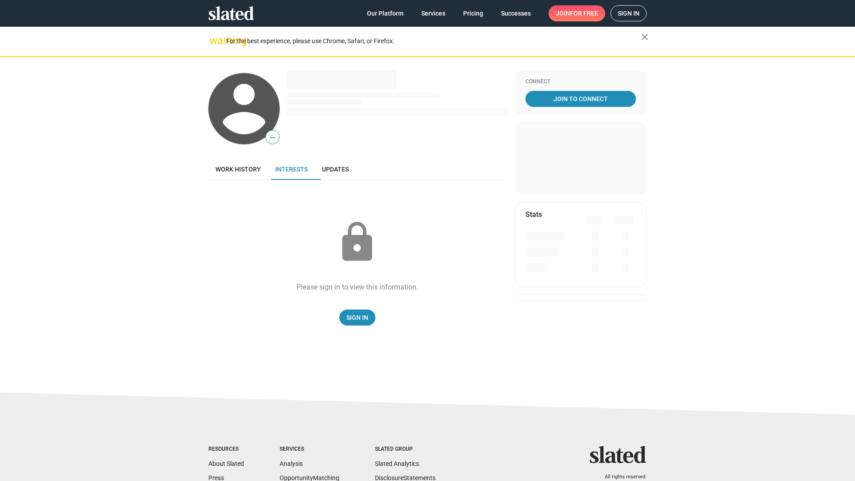 Image resolution: width=855 pixels, height=481 pixels. Describe the element at coordinates (434, 41) in the screenshot. I see `div: For the best experience, please use Chrome, Safari, or Firefox.` at that location.